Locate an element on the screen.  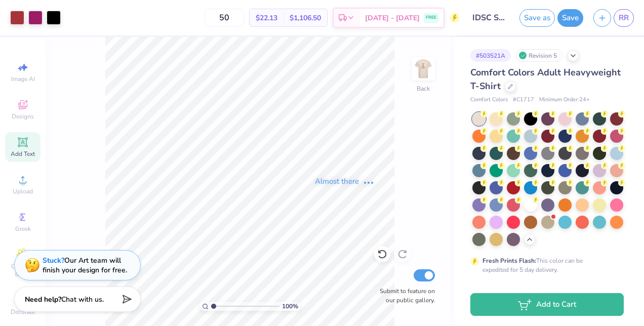
strong: Stuck? is located at coordinates (54, 260).